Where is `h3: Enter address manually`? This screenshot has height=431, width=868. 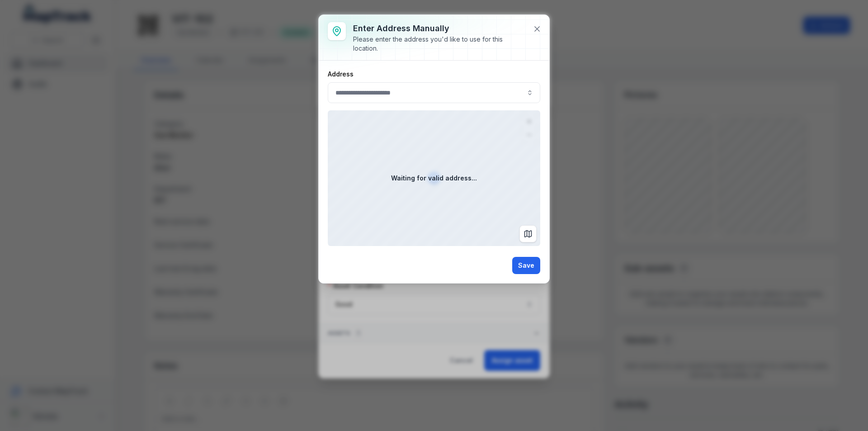 h3: Enter address manually is located at coordinates (439, 29).